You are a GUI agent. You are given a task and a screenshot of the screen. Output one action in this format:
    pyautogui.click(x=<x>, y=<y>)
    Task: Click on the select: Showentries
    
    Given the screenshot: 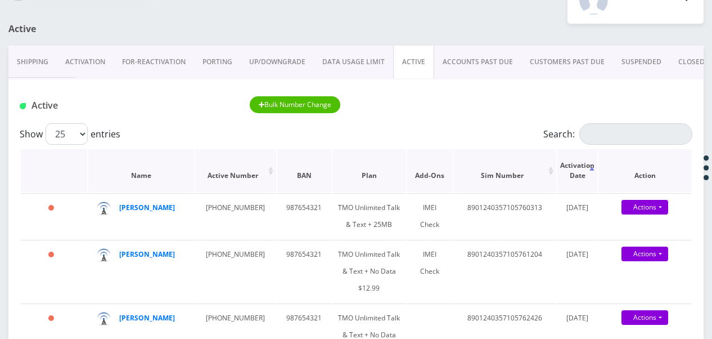 What is the action you would take?
    pyautogui.click(x=66, y=134)
    